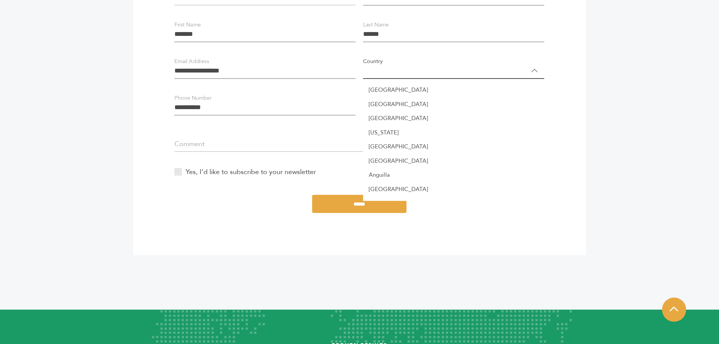  I want to click on label: Comment, so click(189, 144).